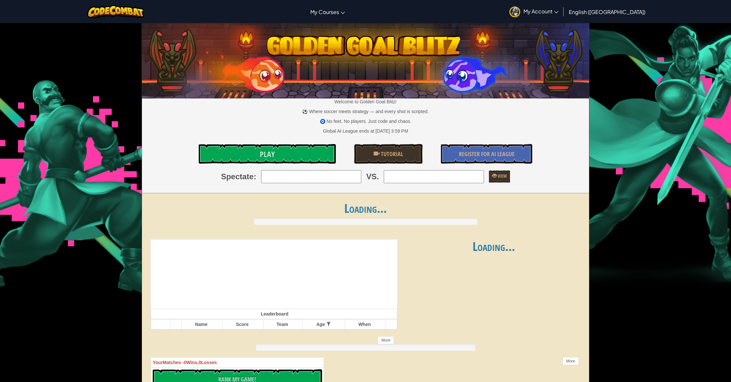 The width and height of the screenshot is (731, 382). Describe the element at coordinates (274, 314) in the screenshot. I see `span: Leaderboard` at that location.